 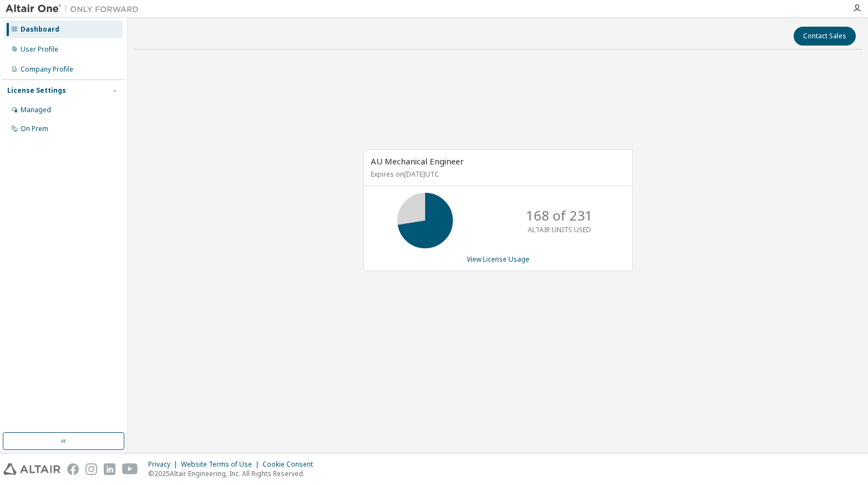 What do you see at coordinates (234, 473) in the screenshot?
I see `p: © 2025 Altair Engineering, Inc. All Rights Reserved.` at bounding box center [234, 473].